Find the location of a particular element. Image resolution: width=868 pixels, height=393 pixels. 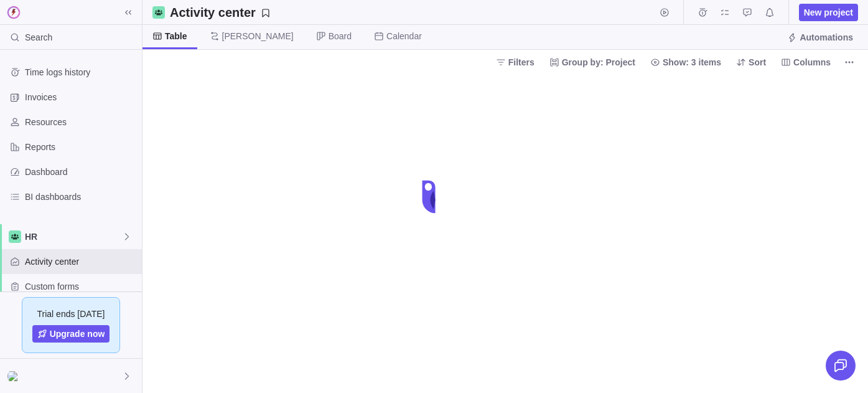

span: Table is located at coordinates (176, 36).